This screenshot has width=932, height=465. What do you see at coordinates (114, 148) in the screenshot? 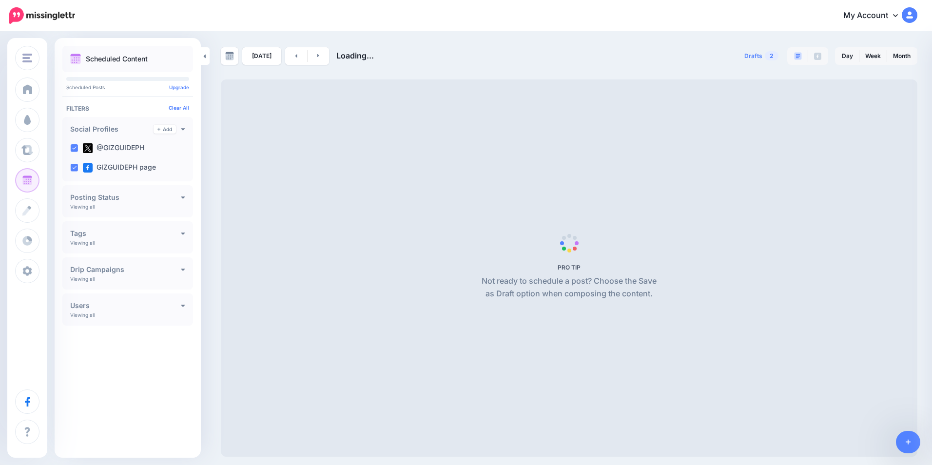
I see `label: @GIZGUIDEPH` at bounding box center [114, 148].